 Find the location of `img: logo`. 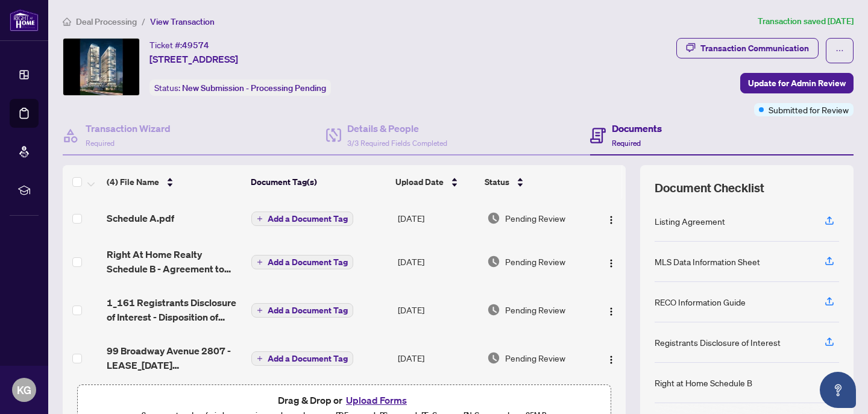

img: logo is located at coordinates (24, 20).